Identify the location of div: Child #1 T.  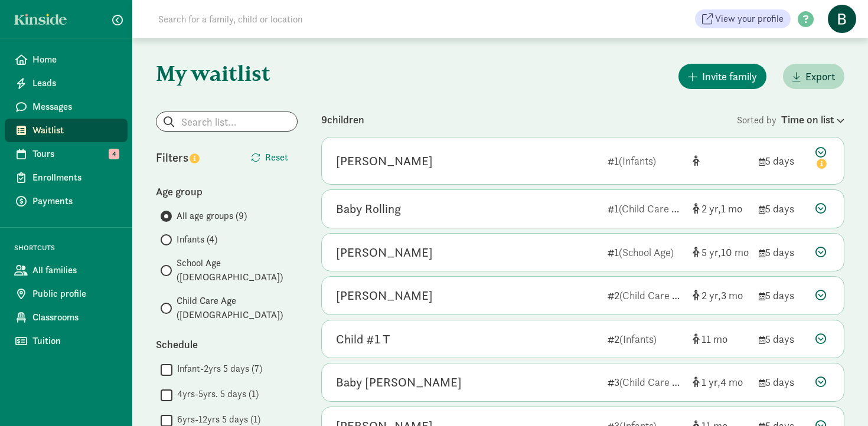
(363, 339).